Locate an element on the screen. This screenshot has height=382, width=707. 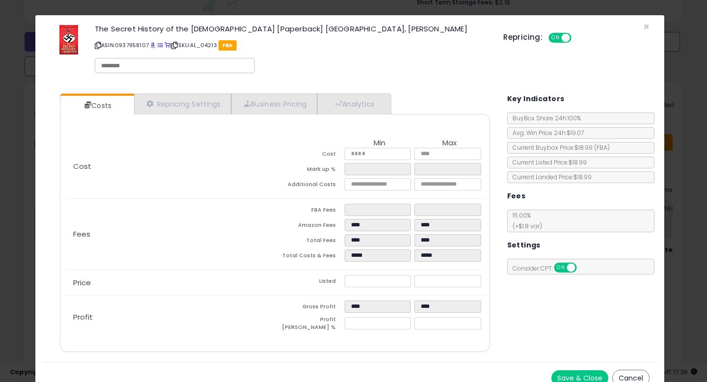
td: FBA Fees is located at coordinates (310, 211).